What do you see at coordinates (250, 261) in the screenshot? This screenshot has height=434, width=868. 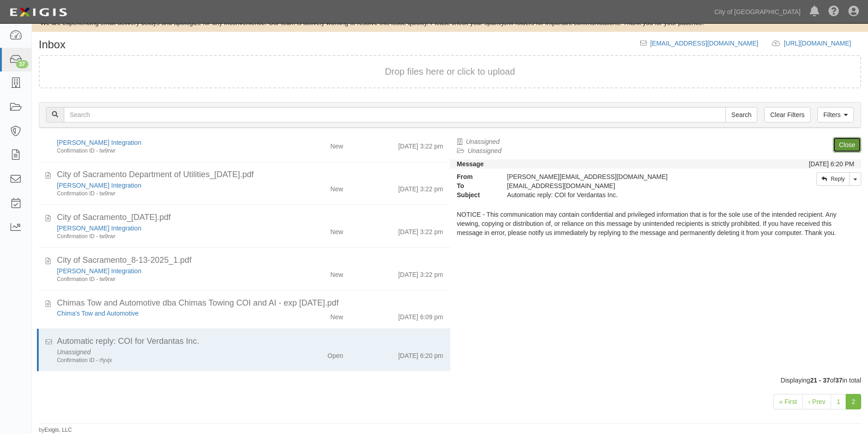 I see `div: City of Sacramento_8-13-2025_1.pdf` at bounding box center [250, 261].